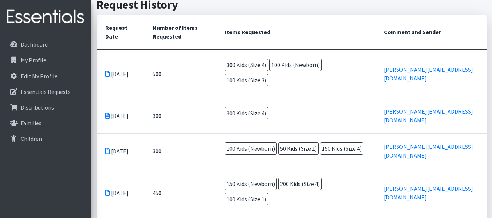 The image size is (492, 218). I want to click on td: 500, so click(180, 74).